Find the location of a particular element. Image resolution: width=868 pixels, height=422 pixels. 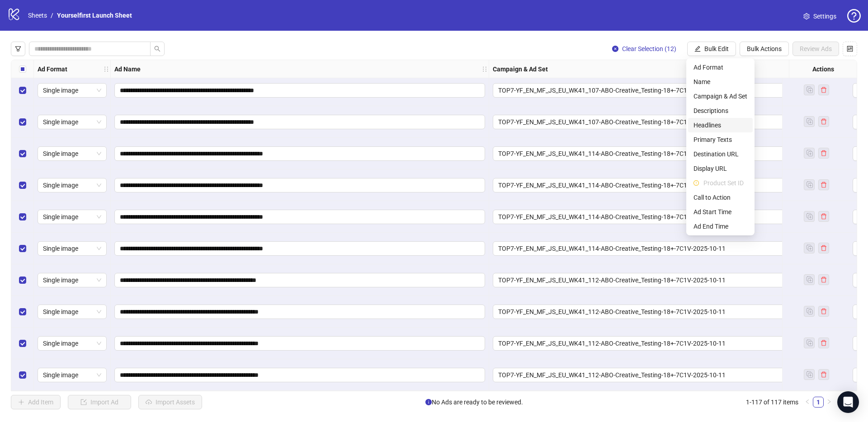

span: Call to Action is located at coordinates (720, 198).